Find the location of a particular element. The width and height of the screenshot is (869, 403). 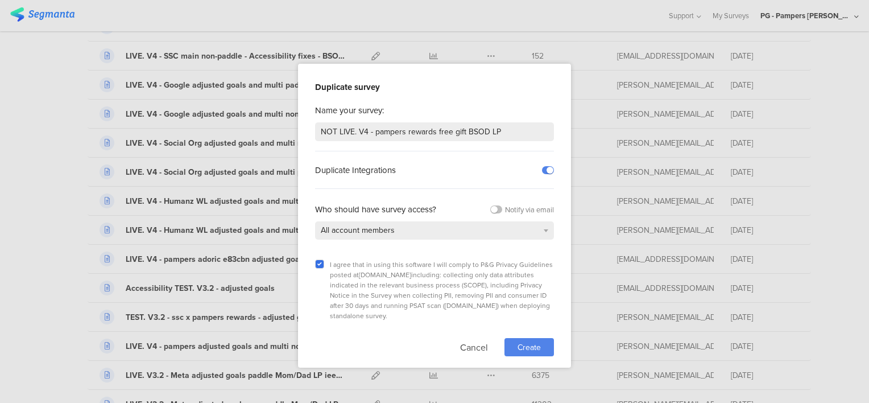

button: Cancel is located at coordinates (474, 347).